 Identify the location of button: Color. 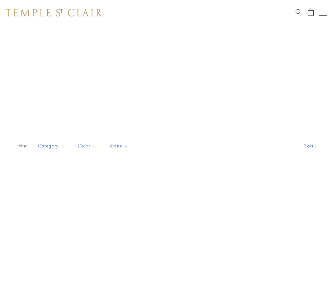
(87, 146).